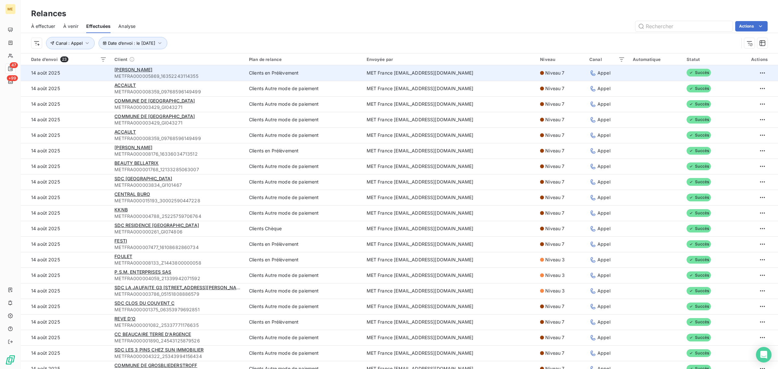 This screenshot has height=369, width=778. Describe the element at coordinates (304, 229) in the screenshot. I see `td: Clients Chèque` at that location.